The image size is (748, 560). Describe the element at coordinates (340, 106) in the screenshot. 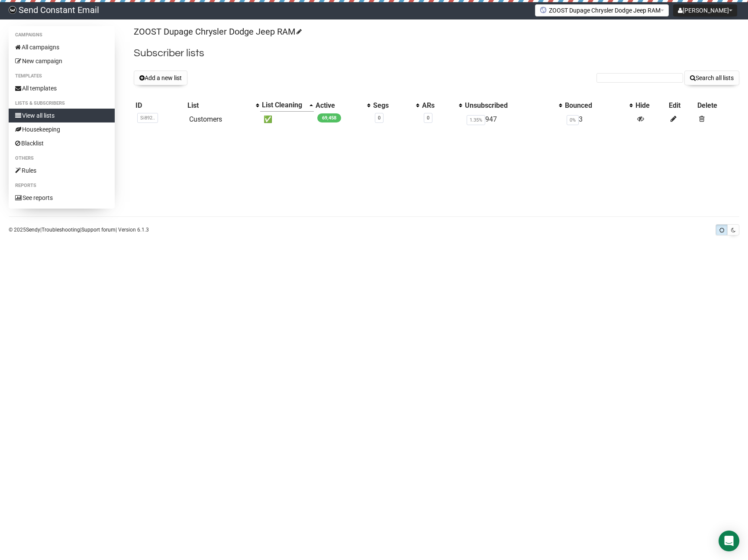

I see `div: Active` at that location.